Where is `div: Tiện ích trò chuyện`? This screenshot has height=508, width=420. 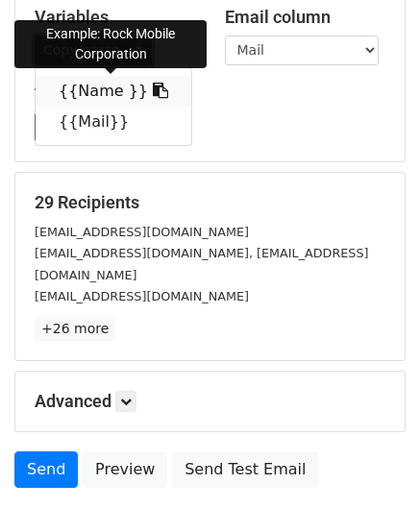 div: Tiện ích trò chuyện is located at coordinates (372, 462).